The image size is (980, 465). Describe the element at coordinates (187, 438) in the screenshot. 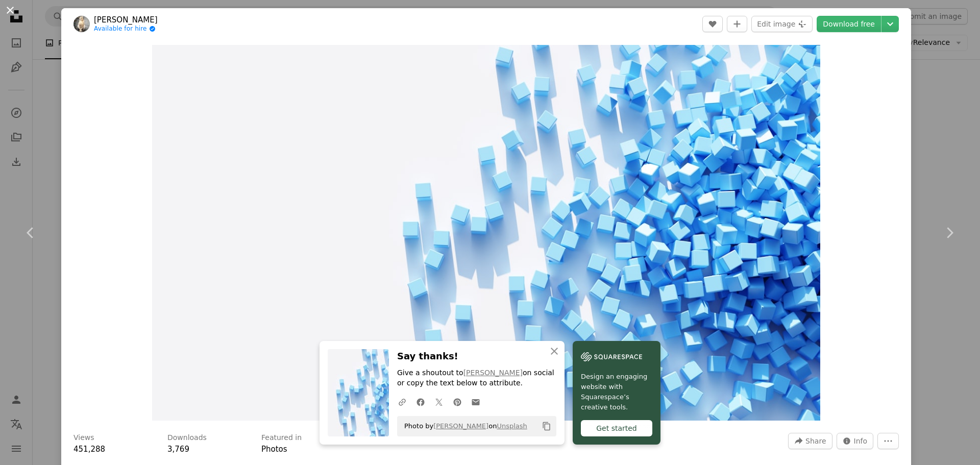

I see `h3: Downloads` at that location.